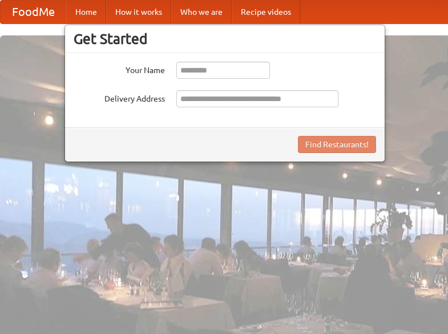 This screenshot has height=334, width=448. Describe the element at coordinates (119, 97) in the screenshot. I see `label: Delivery Address` at that location.